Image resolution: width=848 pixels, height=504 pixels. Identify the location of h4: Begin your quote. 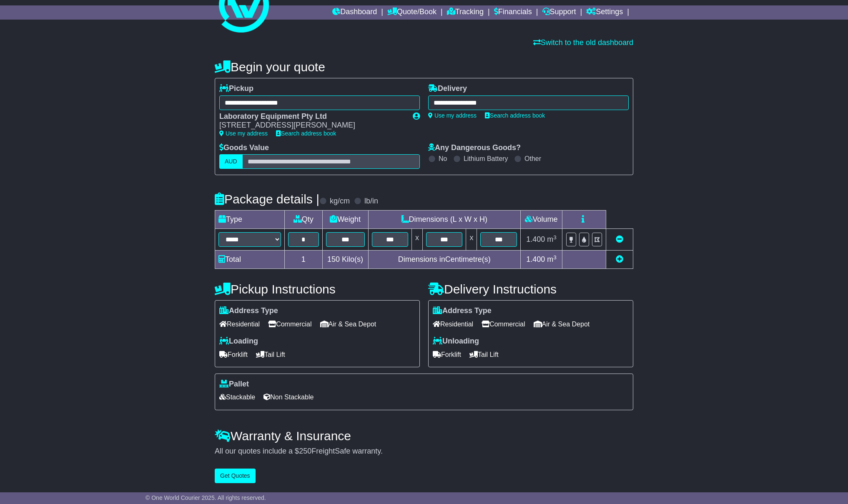
(424, 67).